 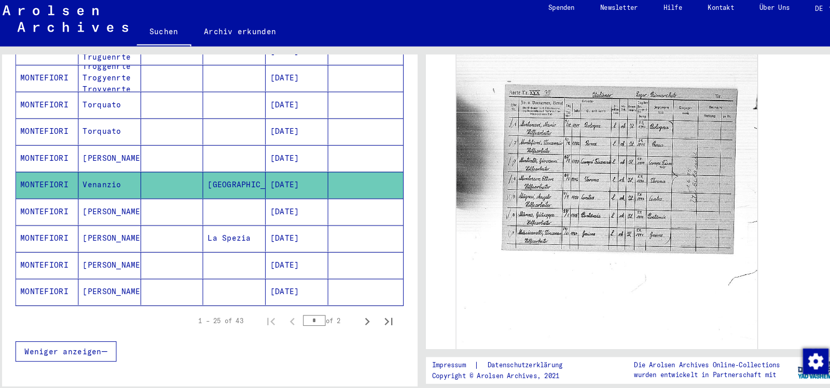 I want to click on p: Die Arolsen Archives Online-Collections, so click(x=692, y=359).